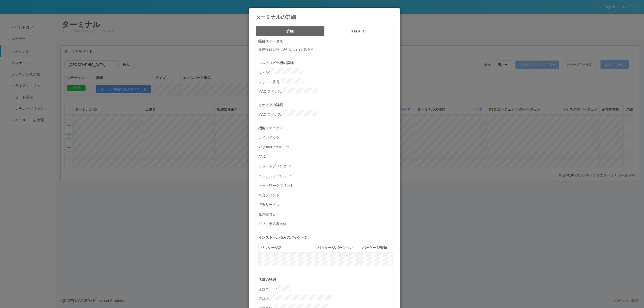  Describe the element at coordinates (326, 165) in the screenshot. I see `p: レシートプリンター :` at that location.